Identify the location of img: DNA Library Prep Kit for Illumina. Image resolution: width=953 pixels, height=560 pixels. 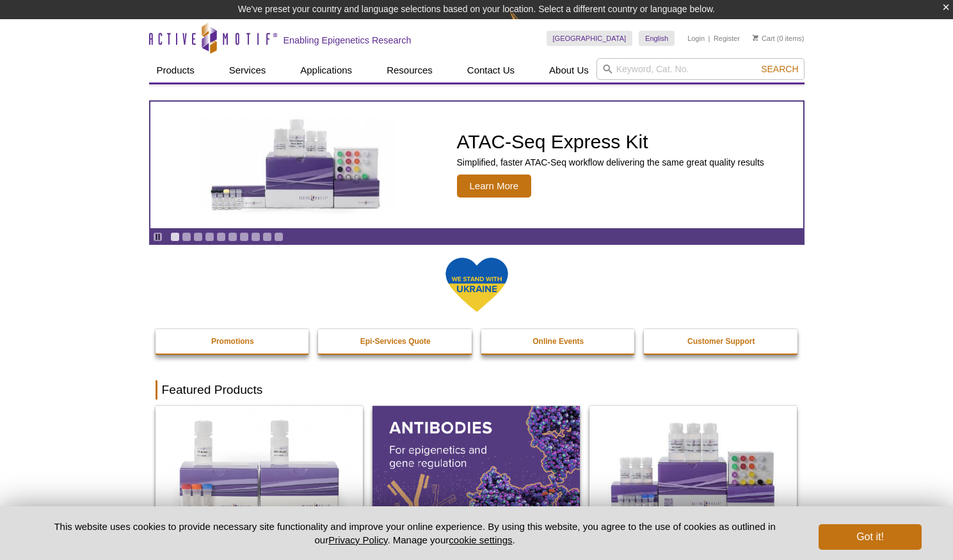
(259, 469).